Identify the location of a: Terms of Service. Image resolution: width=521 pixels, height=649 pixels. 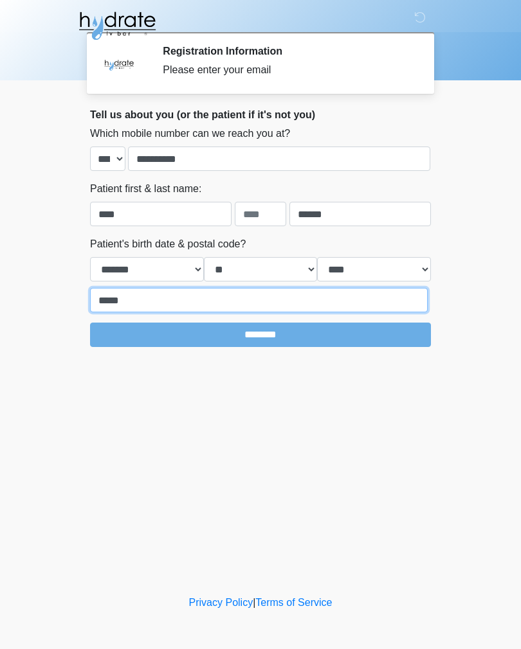
(293, 603).